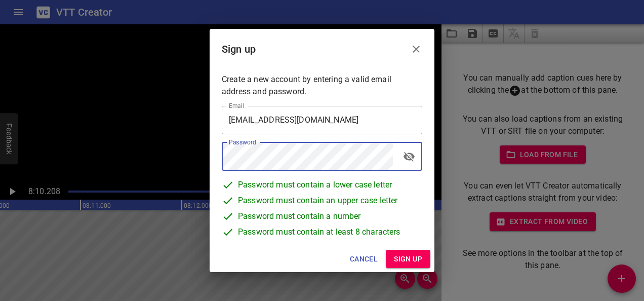 The height and width of the screenshot is (301, 644). Describe the element at coordinates (409, 156) in the screenshot. I see `button: toggle password visibility` at that location.